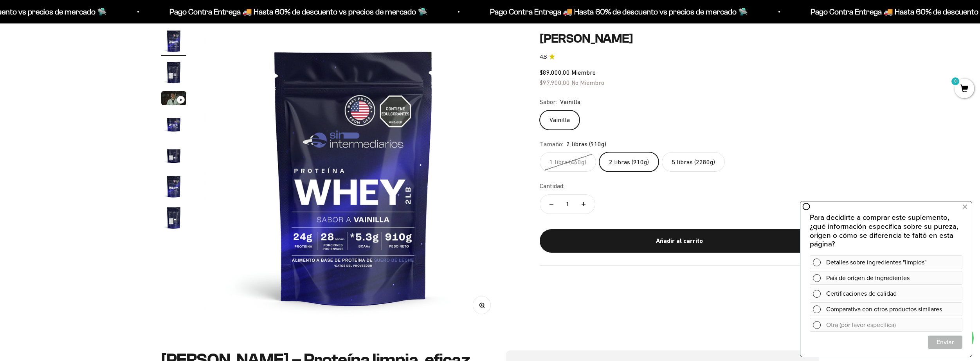 Image resolution: width=980 pixels, height=361 pixels. What do you see at coordinates (85, 108) in the screenshot?
I see `div: Comparativa con otros productos similares` at bounding box center [85, 108].